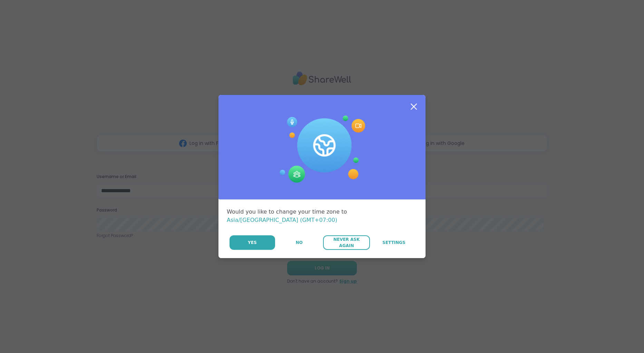 The height and width of the screenshot is (353, 644). I want to click on button: No, so click(299, 243).